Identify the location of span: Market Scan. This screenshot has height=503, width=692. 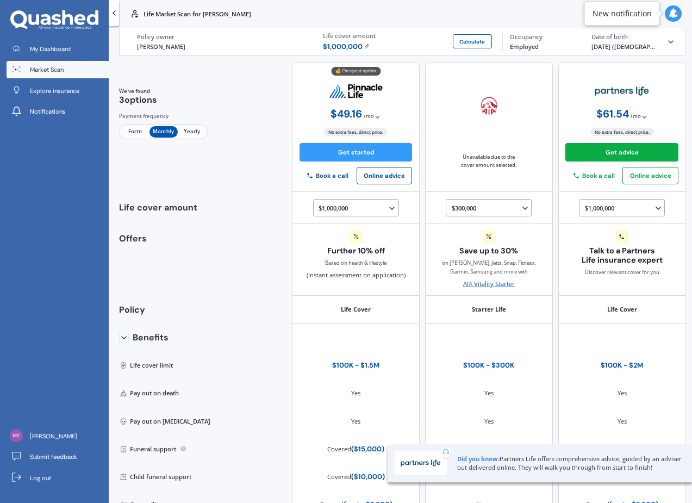
(47, 70).